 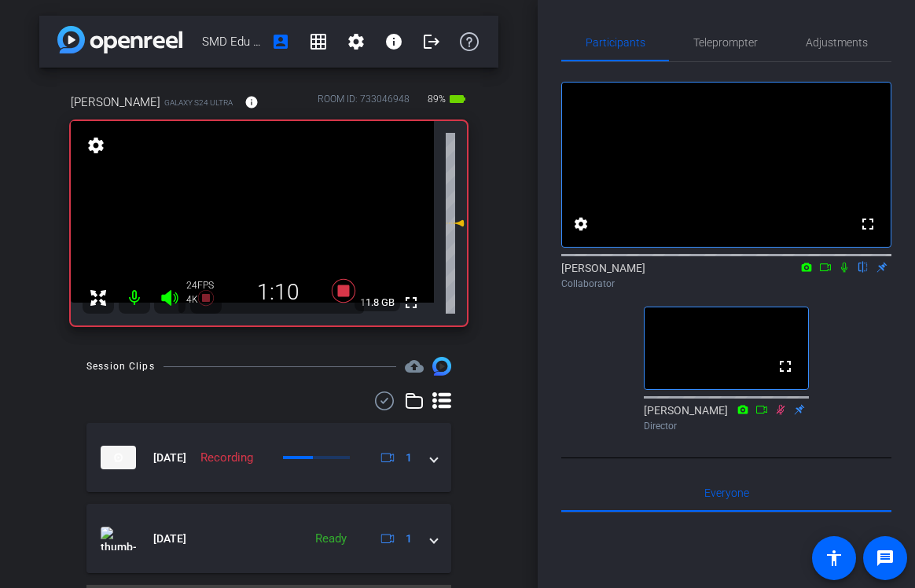 I want to click on mat-icon: message, so click(x=884, y=557).